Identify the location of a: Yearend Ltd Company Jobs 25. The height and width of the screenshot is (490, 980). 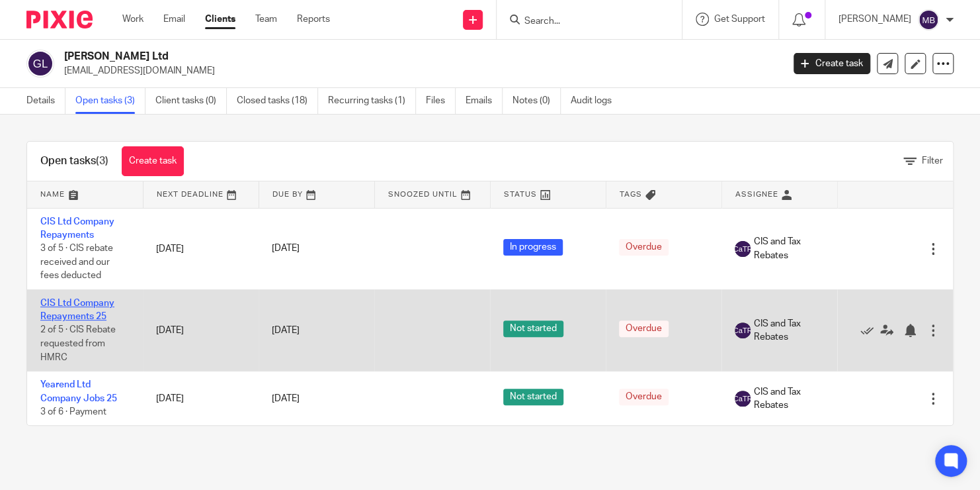
(79, 391).